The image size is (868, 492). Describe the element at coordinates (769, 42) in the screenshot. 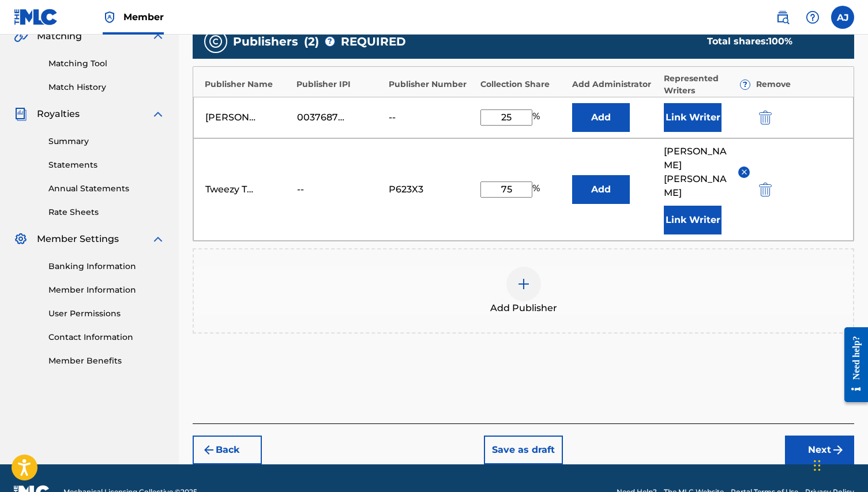

I see `div: Total shares:` at that location.